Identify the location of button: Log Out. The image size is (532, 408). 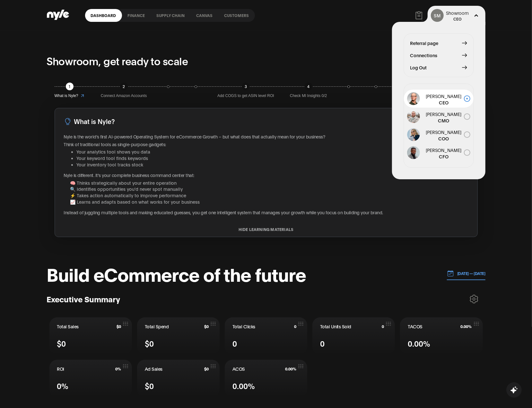
(439, 67).